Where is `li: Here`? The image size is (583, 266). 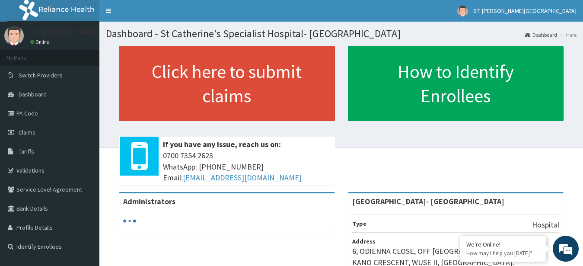 li: Here is located at coordinates (567, 35).